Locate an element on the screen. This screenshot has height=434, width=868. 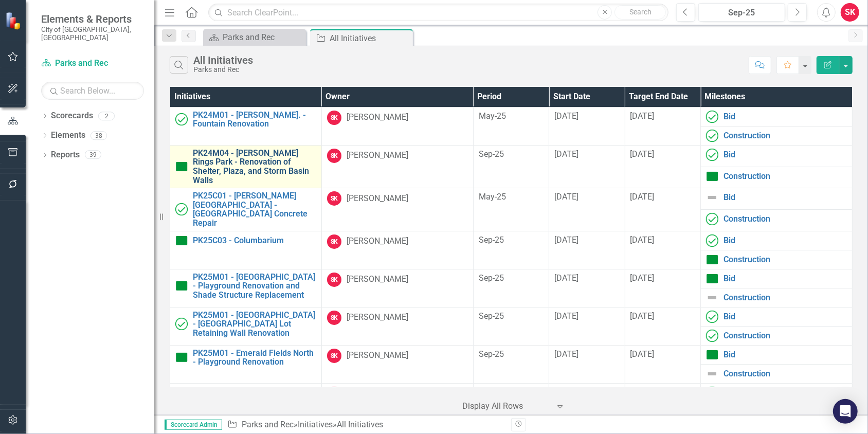
div: 38 is located at coordinates (99, 135).